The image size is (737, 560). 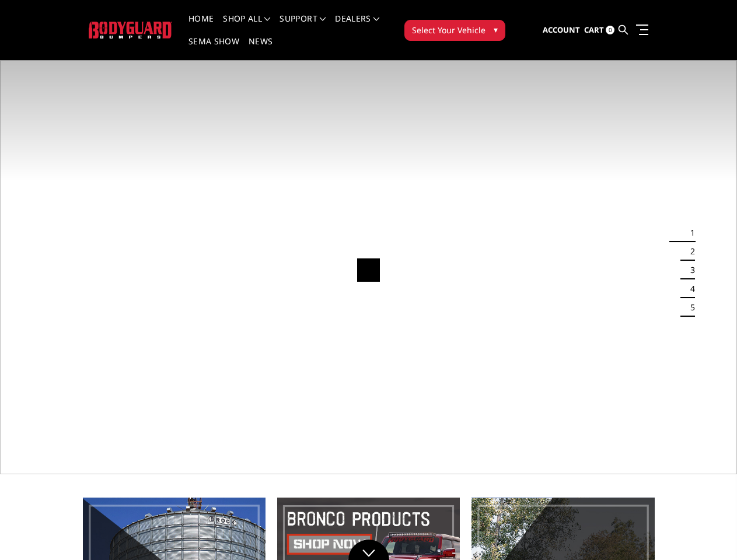 What do you see at coordinates (561, 30) in the screenshot?
I see `a: Account` at bounding box center [561, 30].